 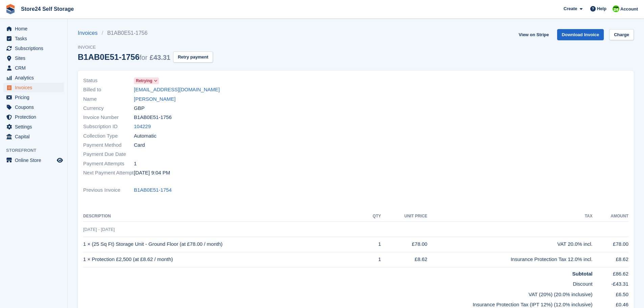 What do you see at coordinates (152, 172) in the screenshot?
I see `time: 2025-09-03 20:04:51 UTC` at bounding box center [152, 172].